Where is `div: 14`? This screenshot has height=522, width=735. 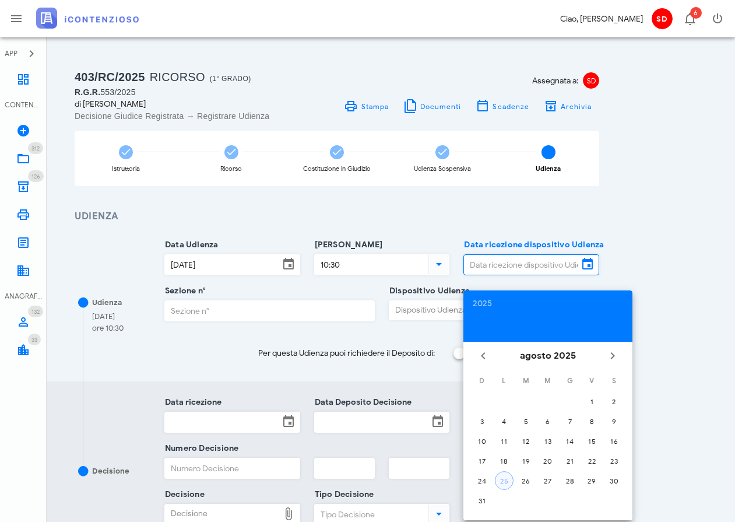
div: 14 is located at coordinates (570, 441).